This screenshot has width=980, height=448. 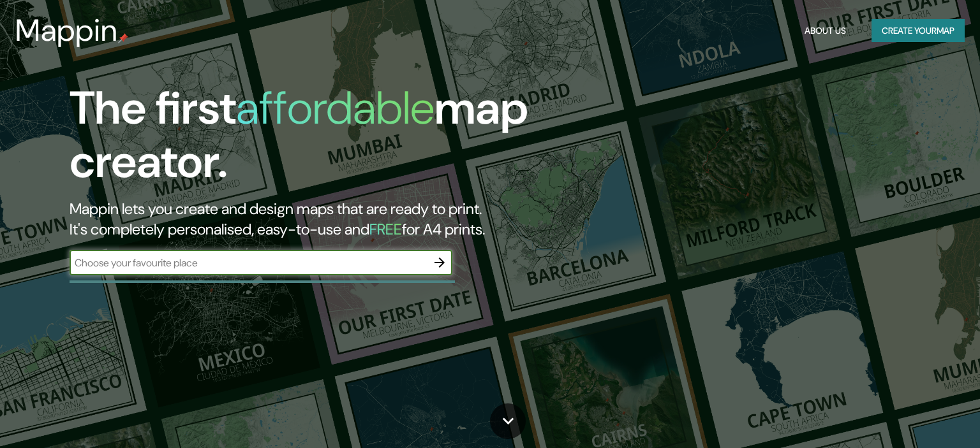 I want to click on h2: Mappin lets you create and design maps that are ready to print. It's completely personalised, eas..., so click(x=314, y=220).